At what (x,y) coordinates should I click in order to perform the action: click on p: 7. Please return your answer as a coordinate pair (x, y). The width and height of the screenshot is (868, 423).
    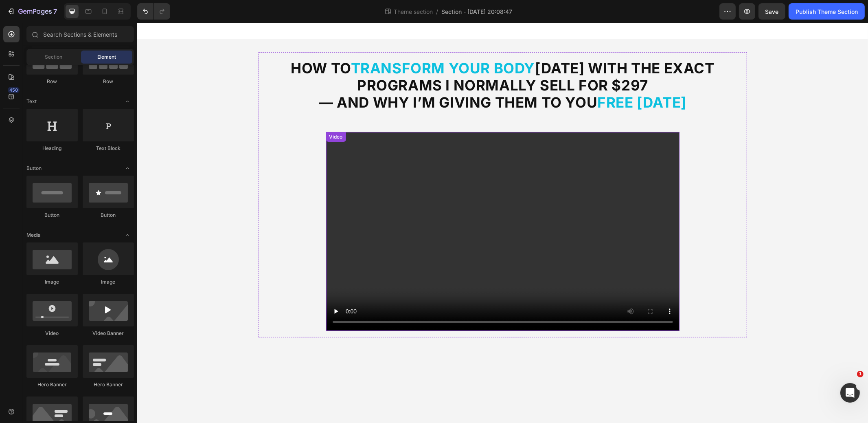
    Looking at the image, I should click on (55, 11).